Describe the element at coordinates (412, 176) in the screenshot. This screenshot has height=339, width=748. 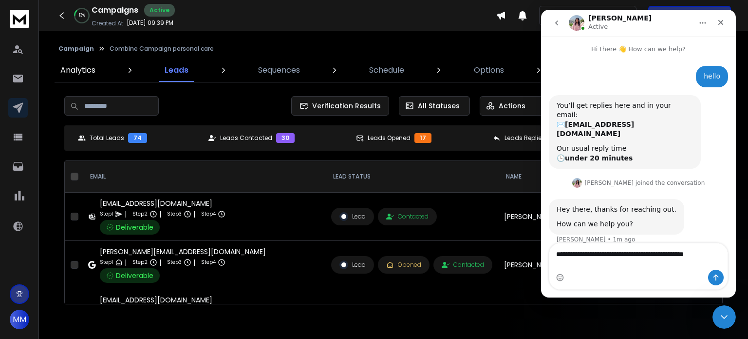
I see `th: LEAD STATUS` at that location.